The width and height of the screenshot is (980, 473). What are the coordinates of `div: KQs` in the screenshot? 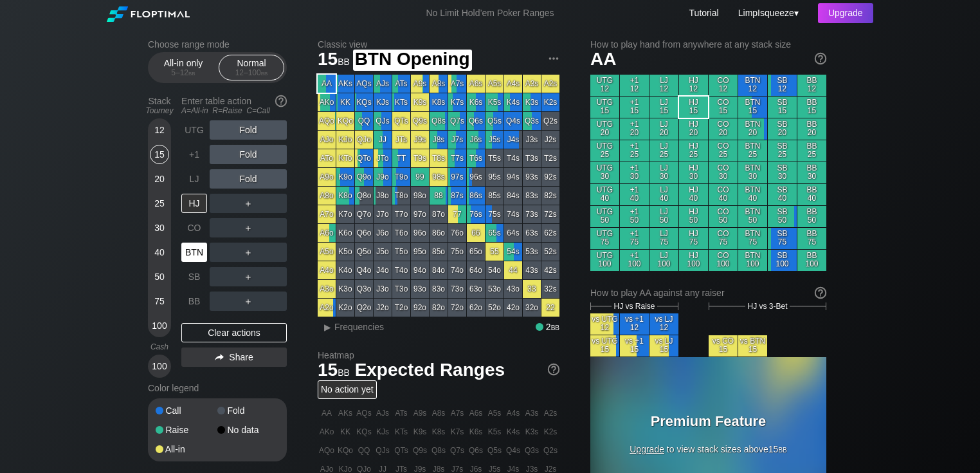 It's located at (364, 102).